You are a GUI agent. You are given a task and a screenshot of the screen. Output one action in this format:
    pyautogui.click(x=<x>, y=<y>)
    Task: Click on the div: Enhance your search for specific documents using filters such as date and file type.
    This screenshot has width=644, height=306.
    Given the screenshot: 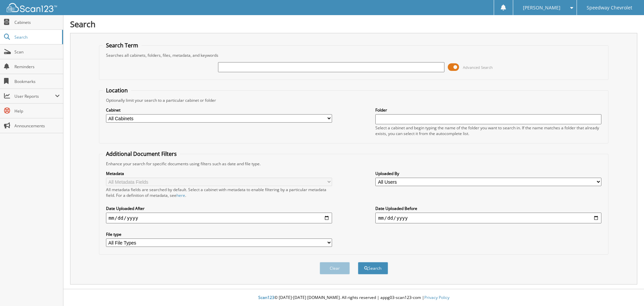 What is the action you would take?
    pyautogui.click(x=354, y=164)
    